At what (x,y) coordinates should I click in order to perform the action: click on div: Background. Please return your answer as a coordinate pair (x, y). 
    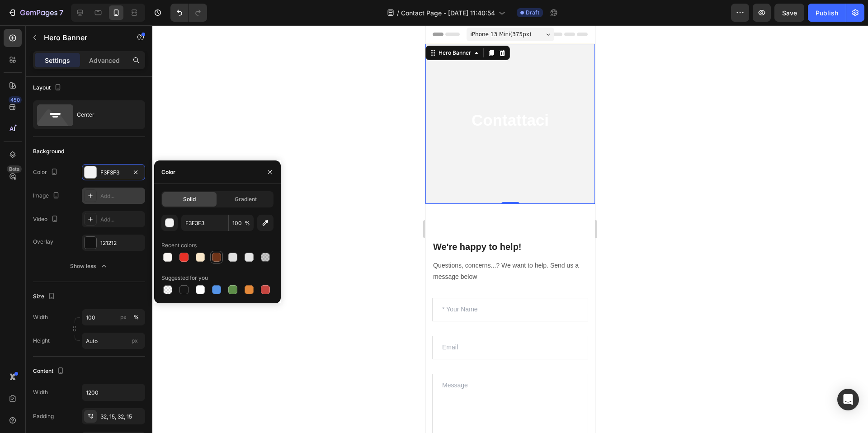
    Looking at the image, I should click on (48, 151).